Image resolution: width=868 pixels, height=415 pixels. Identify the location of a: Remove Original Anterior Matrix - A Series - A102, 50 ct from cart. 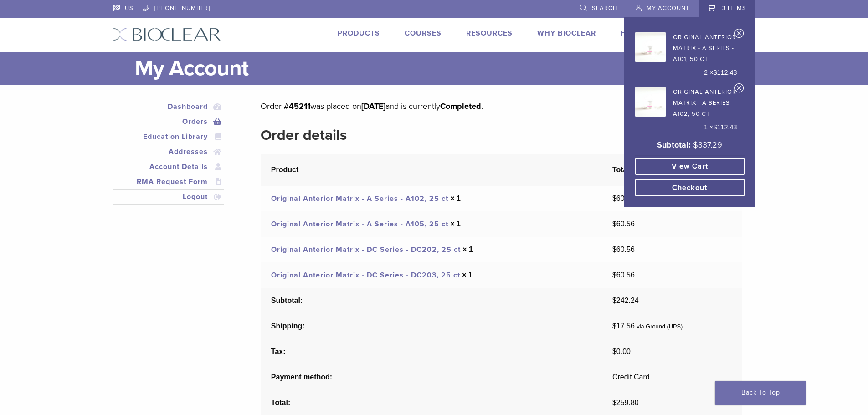
(739, 90).